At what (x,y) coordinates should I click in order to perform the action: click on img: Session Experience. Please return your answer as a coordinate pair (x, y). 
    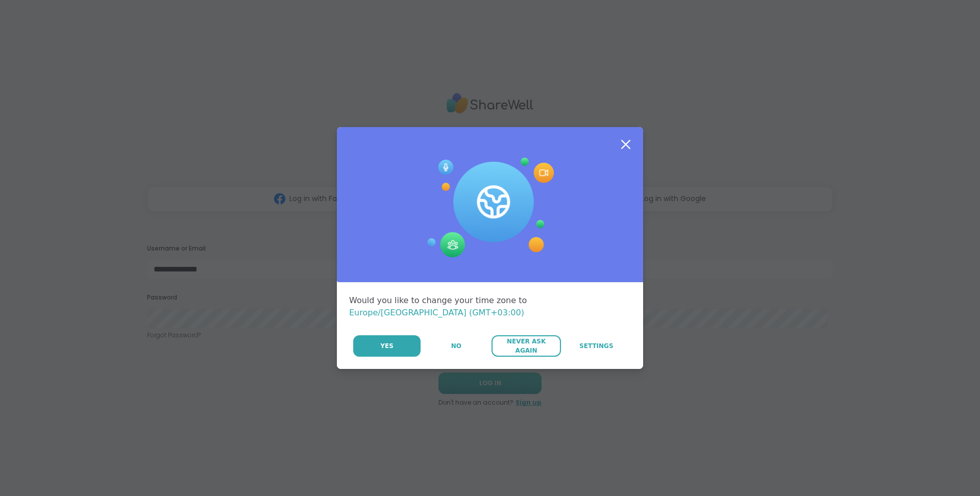
    Looking at the image, I should click on (490, 208).